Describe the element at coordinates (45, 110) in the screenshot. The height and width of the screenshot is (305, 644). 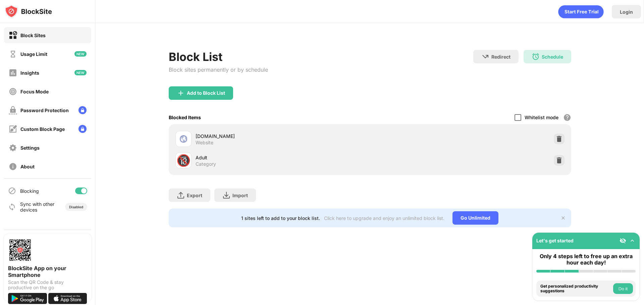
I see `div: Password Protection` at that location.